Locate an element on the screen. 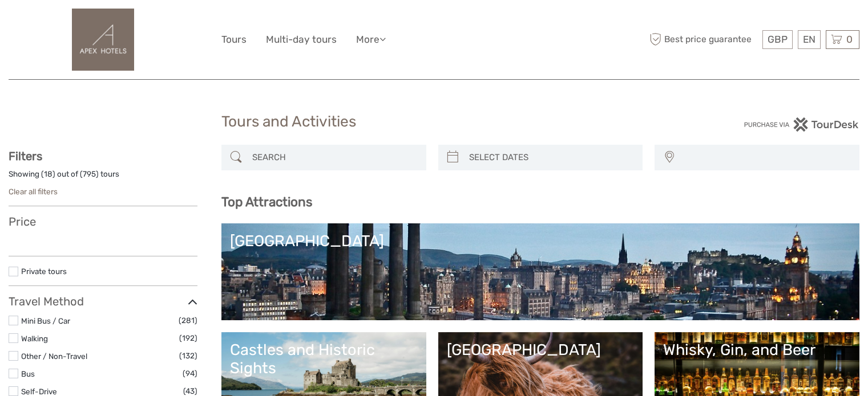 This screenshot has width=868, height=396. span: GBP is located at coordinates (777, 39).